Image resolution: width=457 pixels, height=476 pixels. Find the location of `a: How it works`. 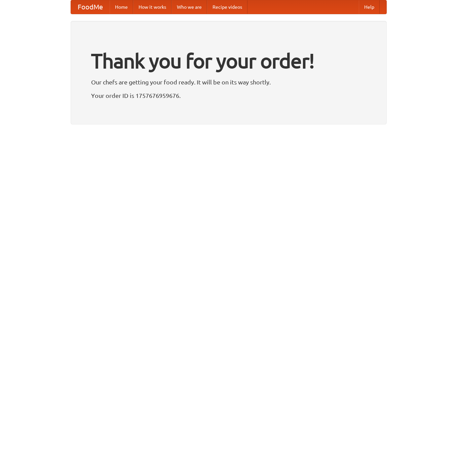

a: How it works is located at coordinates (152, 7).